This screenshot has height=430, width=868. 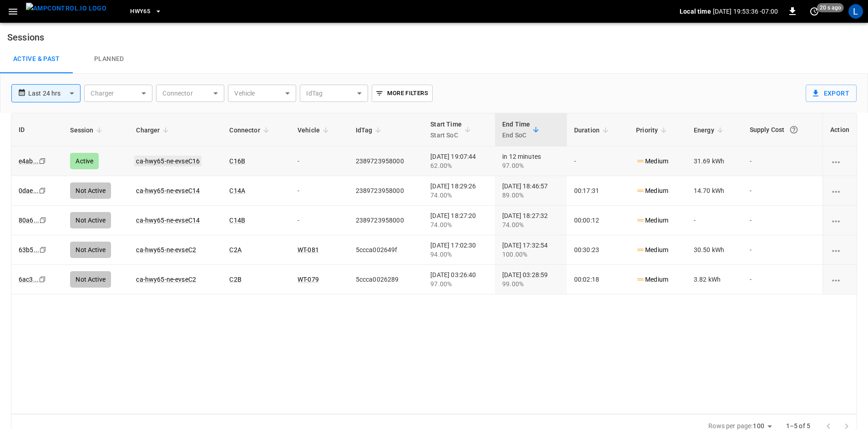 I want to click on div: 99.00%, so click(x=531, y=284).